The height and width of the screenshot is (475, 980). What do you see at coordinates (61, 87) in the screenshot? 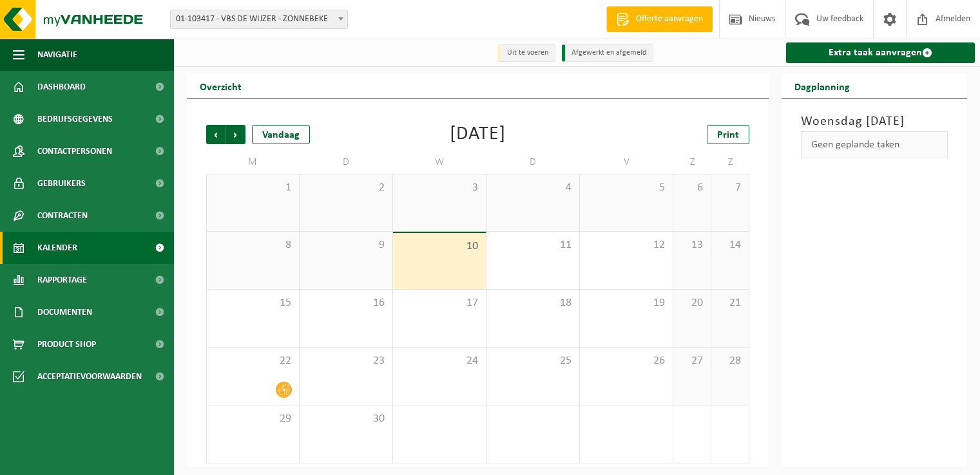
I see `span: Dashboard` at bounding box center [61, 87].